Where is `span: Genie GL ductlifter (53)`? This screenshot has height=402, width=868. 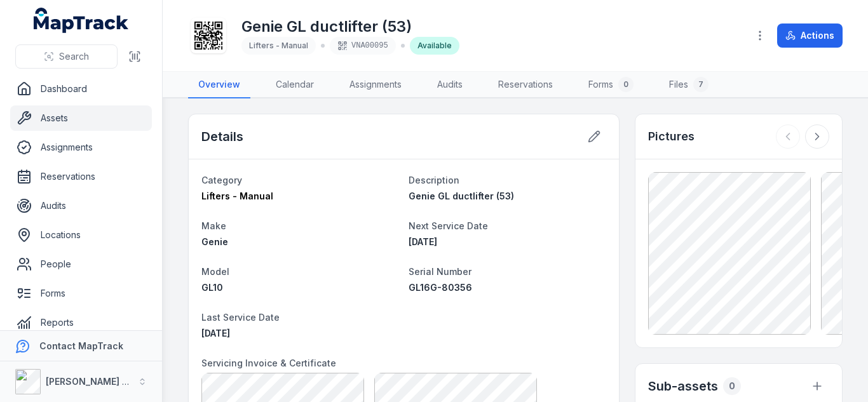
span: Genie GL ductlifter (53) is located at coordinates (461, 195).